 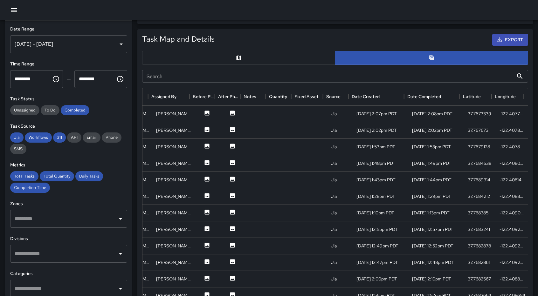 I want to click on span: Total Quantity, so click(x=57, y=176).